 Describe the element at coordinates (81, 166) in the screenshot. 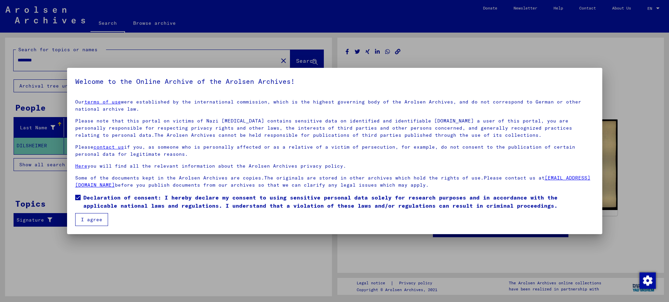

I see `a: Here` at that location.